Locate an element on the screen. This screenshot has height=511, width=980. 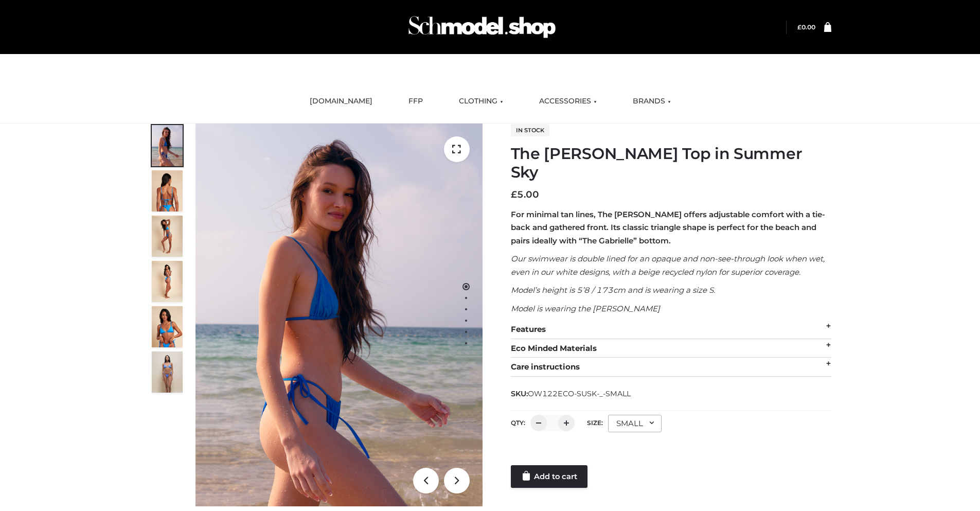
a: £0.00 is located at coordinates (806, 27).